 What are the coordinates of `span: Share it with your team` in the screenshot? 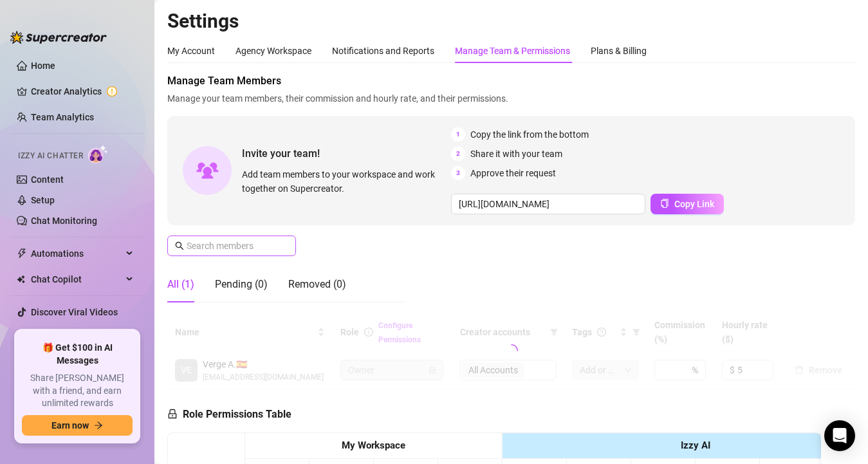 It's located at (516, 154).